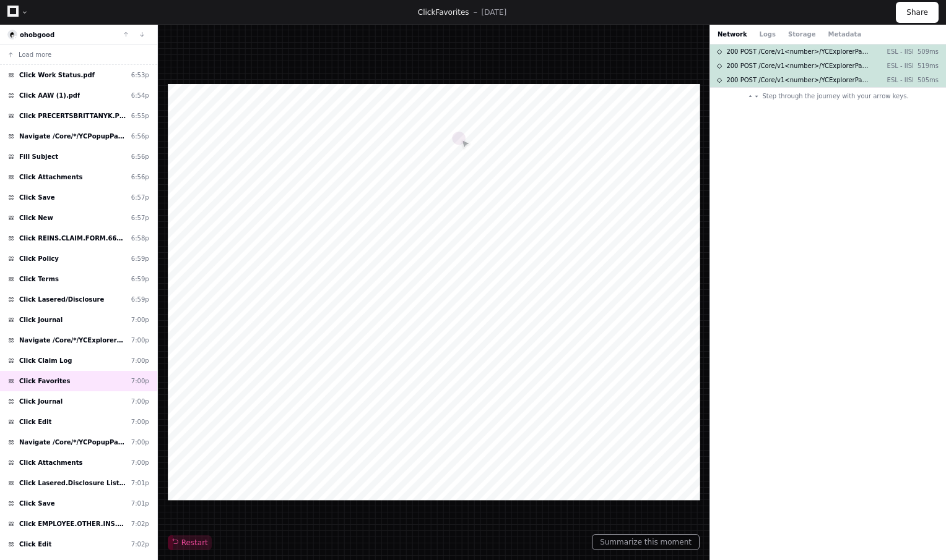 This screenshot has width=946, height=560. I want to click on button: Restart, so click(190, 543).